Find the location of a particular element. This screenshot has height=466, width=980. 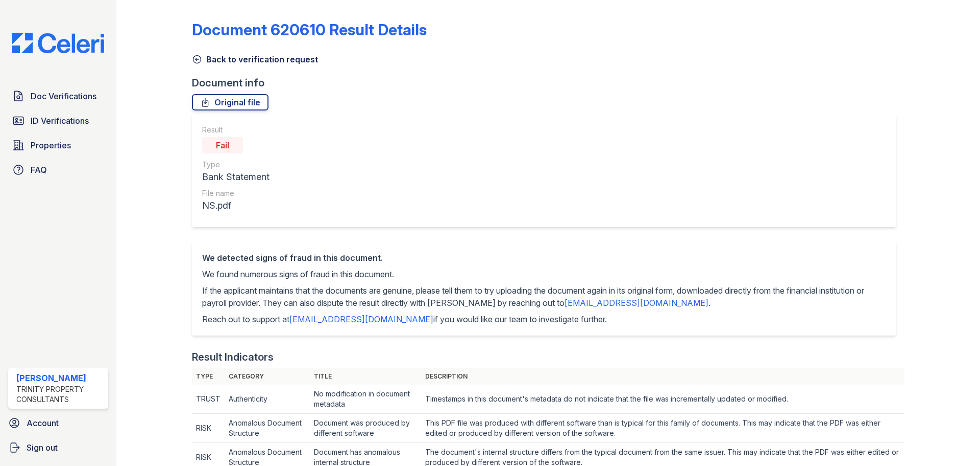

a: Sign out is located at coordinates (58, 447).